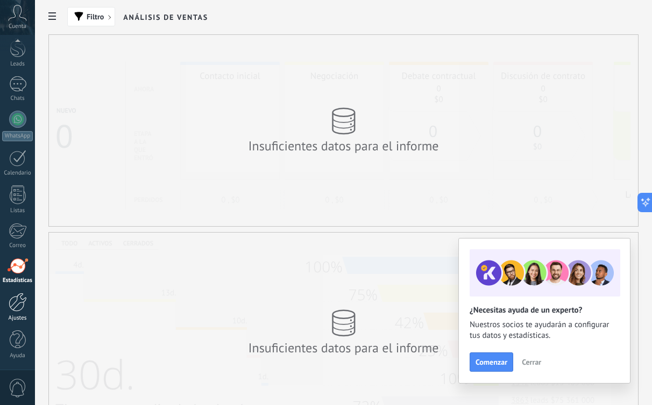  What do you see at coordinates (18, 211) in the screenshot?
I see `div: Listas` at bounding box center [18, 211].